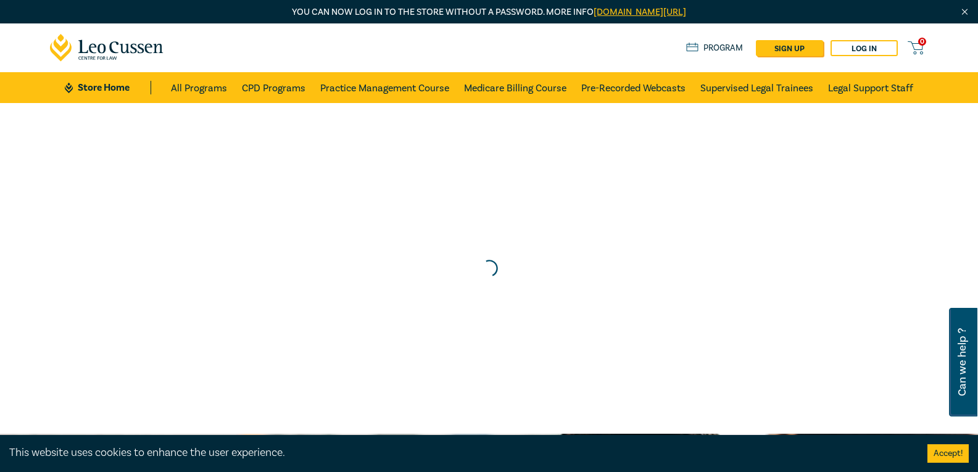 The height and width of the screenshot is (472, 978). What do you see at coordinates (489, 12) in the screenshot?
I see `p: You can now log in to the store without a password. More info` at bounding box center [489, 12].